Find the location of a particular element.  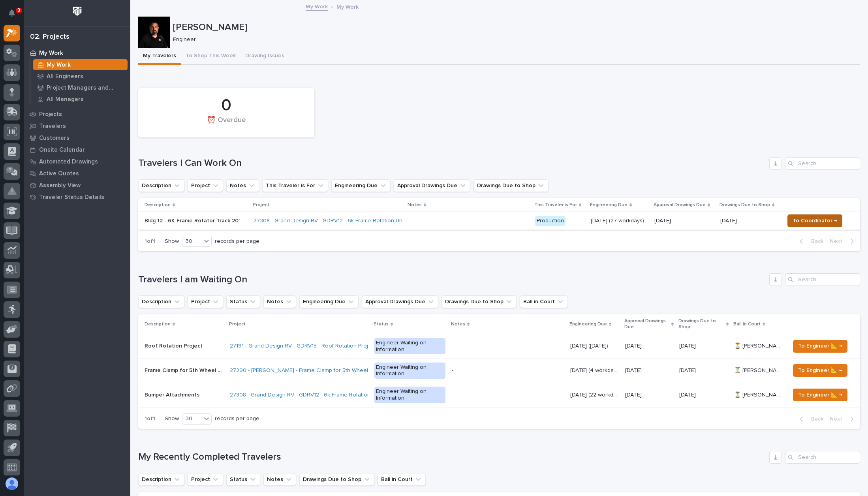

p: Customers is located at coordinates (54, 138).